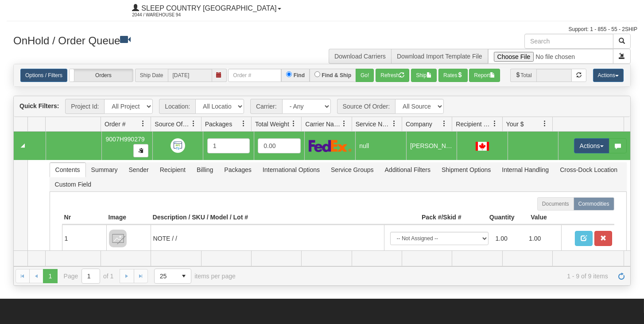 The height and width of the screenshot is (324, 644). I want to click on span: Additional Filters, so click(408, 170).